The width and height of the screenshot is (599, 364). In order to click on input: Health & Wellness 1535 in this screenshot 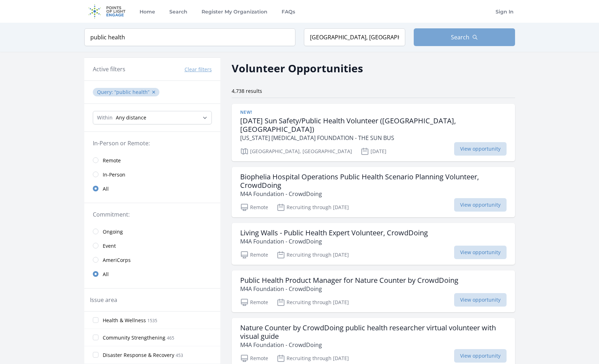, I will do `click(95, 320)`.